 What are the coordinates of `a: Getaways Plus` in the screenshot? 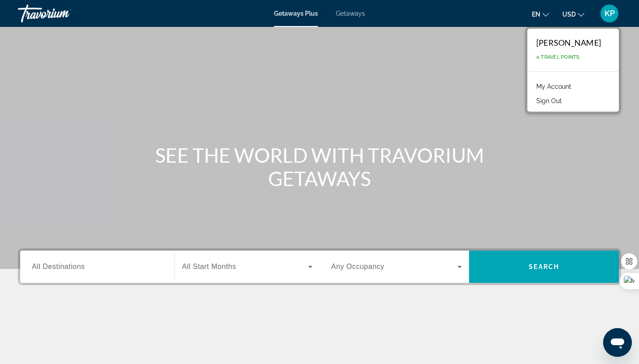 It's located at (296, 13).